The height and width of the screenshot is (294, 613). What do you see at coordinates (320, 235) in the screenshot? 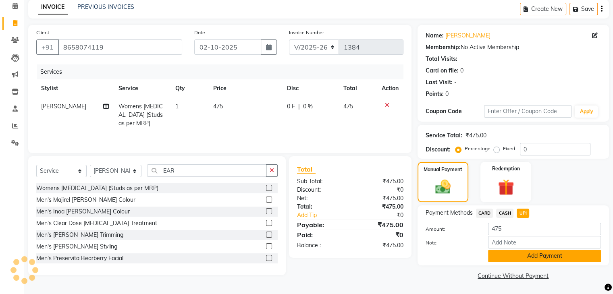
I see `div: Paid:` at bounding box center [320, 235].